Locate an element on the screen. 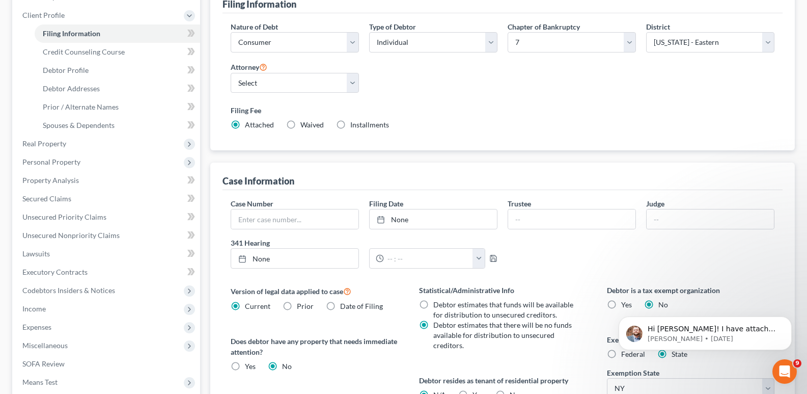 Image resolution: width=807 pixels, height=394 pixels. label: District is located at coordinates (658, 26).